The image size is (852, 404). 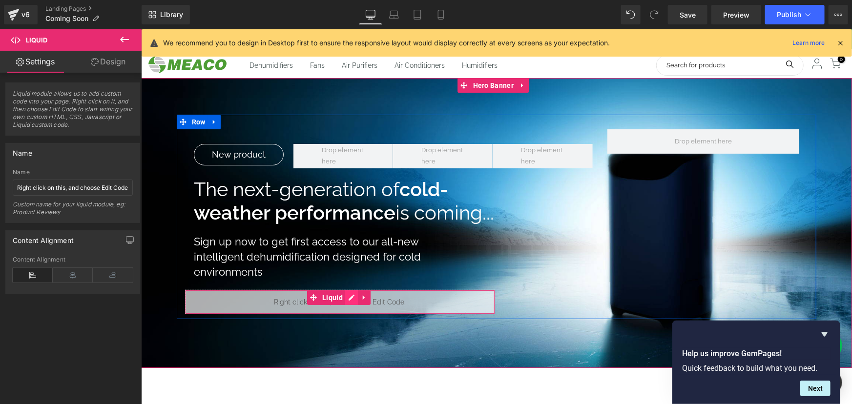 I want to click on button: Hide survey, so click(x=825, y=335).